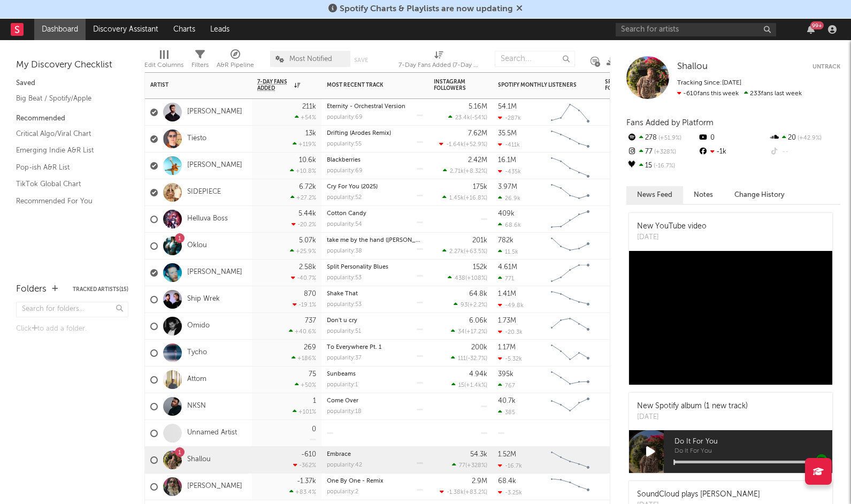 The width and height of the screenshot is (851, 504). What do you see at coordinates (693, 406) in the screenshot?
I see `div: New Spotify album (1 new track)` at bounding box center [693, 406].